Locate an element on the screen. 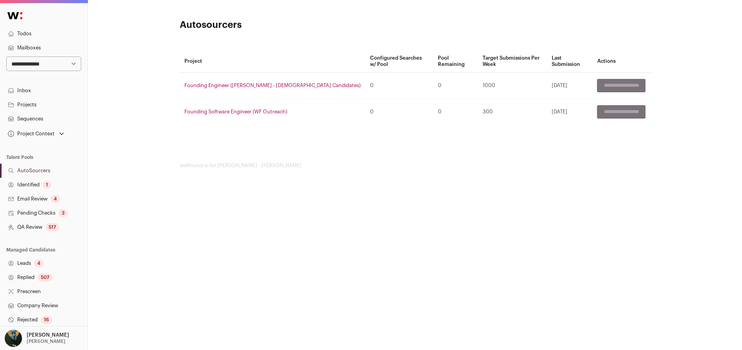  td: 1000 is located at coordinates (513, 86).